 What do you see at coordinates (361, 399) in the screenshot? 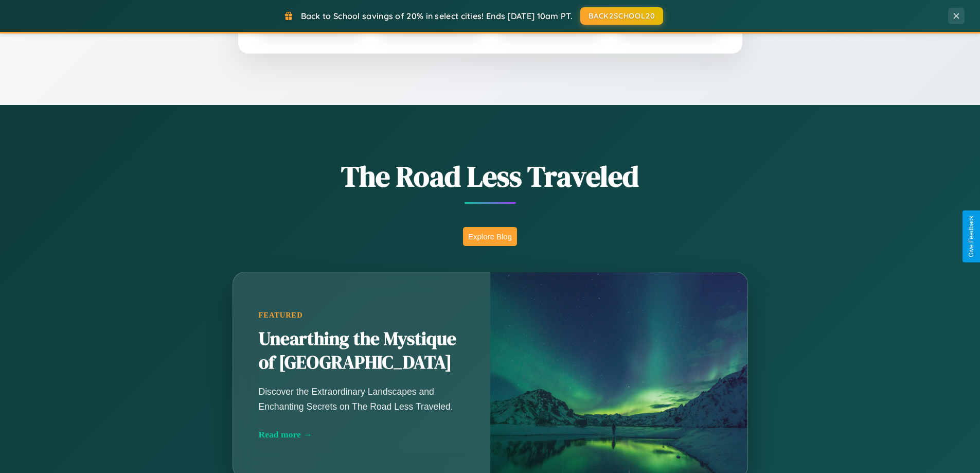
I see `p: Discover the Extraordinary Landscapes and Enchanting Secrets on The Road Less Traveled.` at bounding box center [361, 399].